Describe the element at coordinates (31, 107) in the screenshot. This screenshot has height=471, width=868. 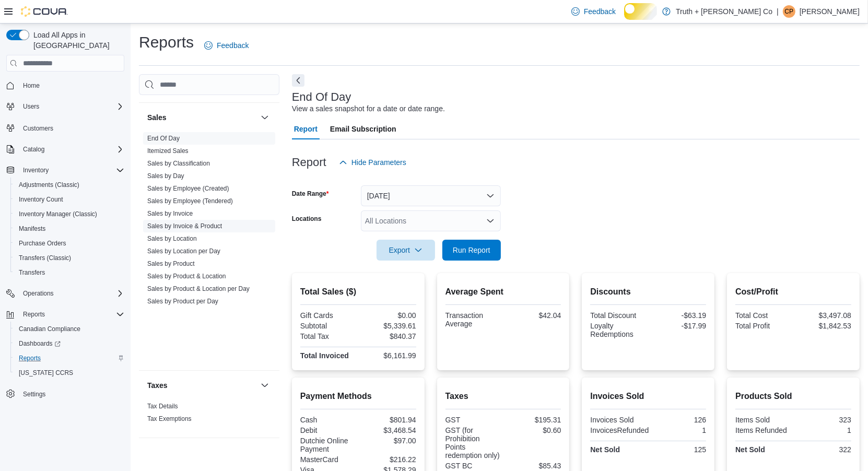
I see `button: Users` at that location.